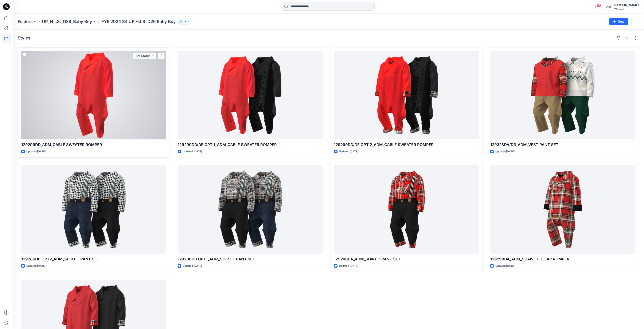 The height and width of the screenshot is (329, 644). Describe the element at coordinates (24, 38) in the screenshot. I see `h4: Styles` at that location.